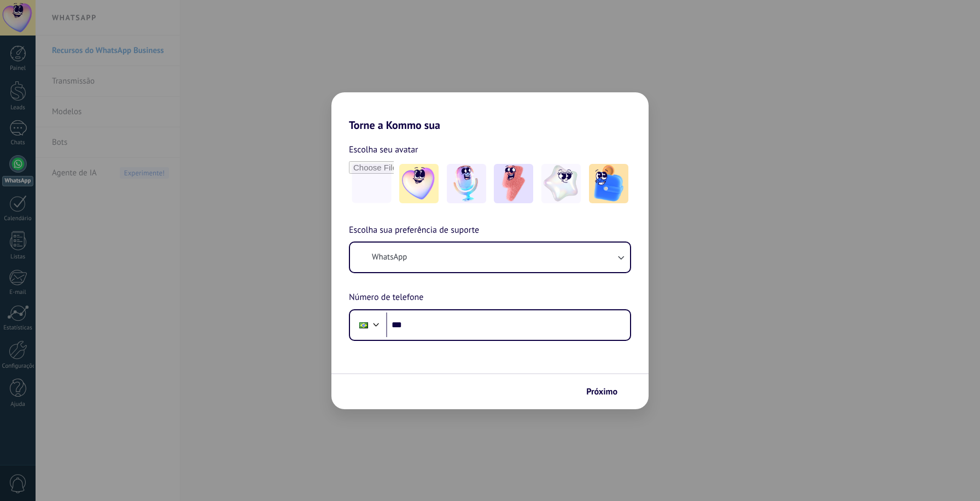 Image resolution: width=980 pixels, height=501 pixels. What do you see at coordinates (386, 298) in the screenshot?
I see `span: Número de telefone` at bounding box center [386, 298].